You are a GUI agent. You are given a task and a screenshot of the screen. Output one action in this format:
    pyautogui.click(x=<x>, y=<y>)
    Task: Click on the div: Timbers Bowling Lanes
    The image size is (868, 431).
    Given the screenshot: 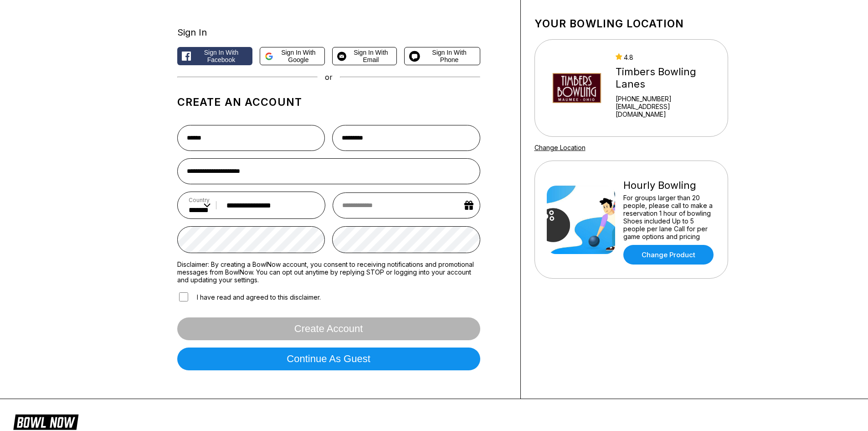 What is the action you would take?
    pyautogui.click(x=666, y=78)
    